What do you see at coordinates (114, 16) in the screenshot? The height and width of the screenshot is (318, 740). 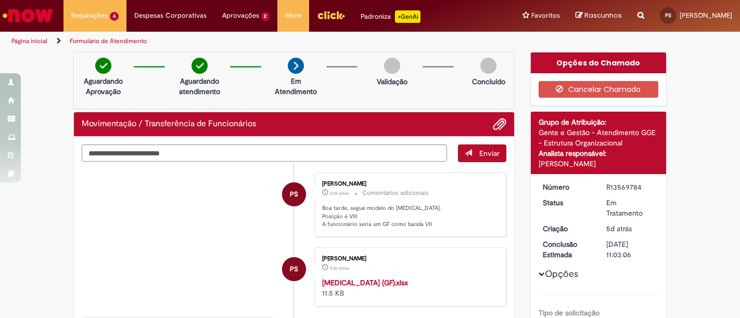 I see `span: 4` at bounding box center [114, 16].